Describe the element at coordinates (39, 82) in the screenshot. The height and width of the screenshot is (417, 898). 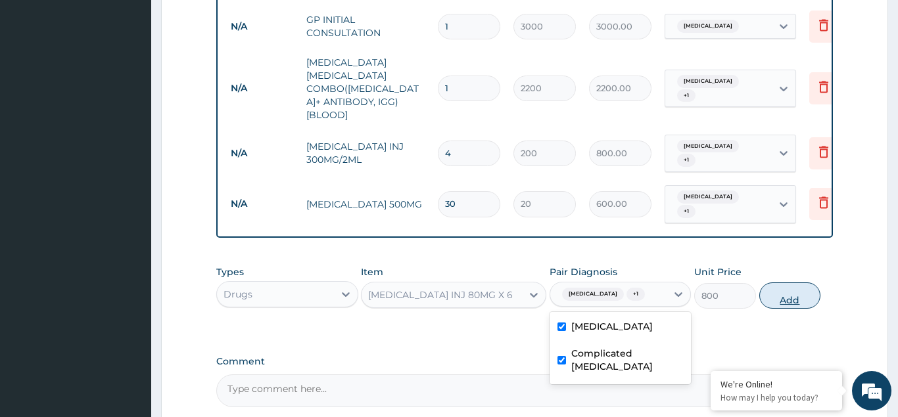
I see `img: d_794563401_company_1708531726252_794563401` at that location.